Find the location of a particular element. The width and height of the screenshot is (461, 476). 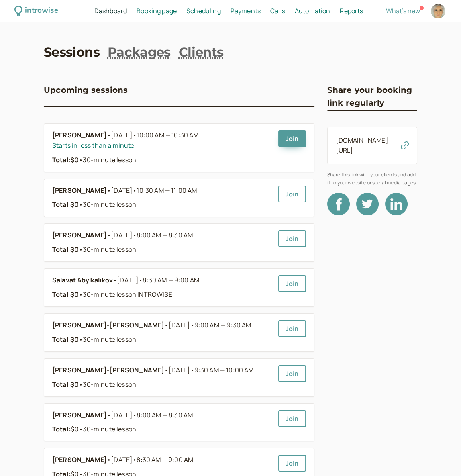

div: Chat Widget is located at coordinates (441, 457).